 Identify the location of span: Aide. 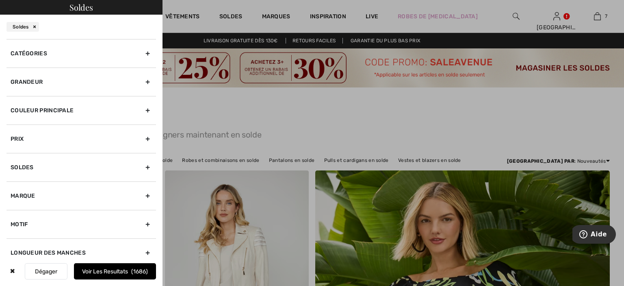
(26, 9).